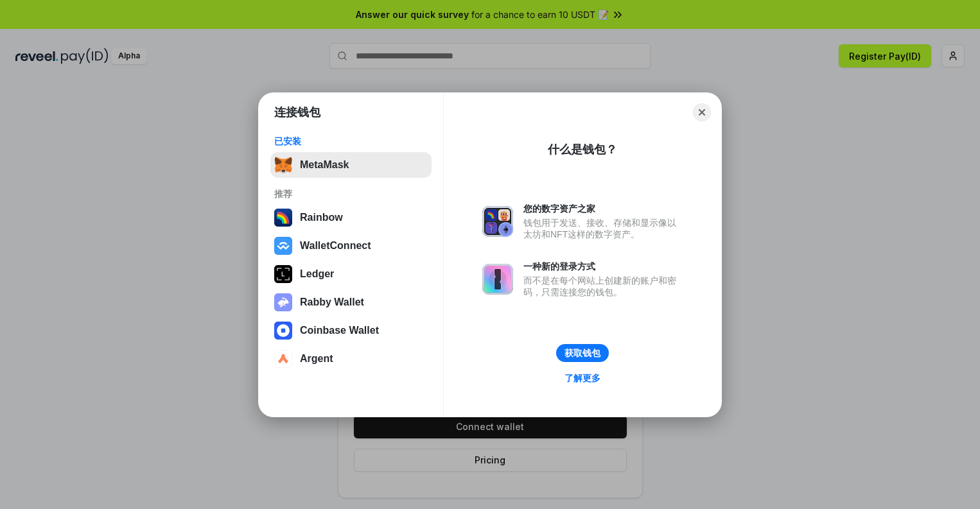  Describe the element at coordinates (324, 165) in the screenshot. I see `div: MetaMask` at that location.